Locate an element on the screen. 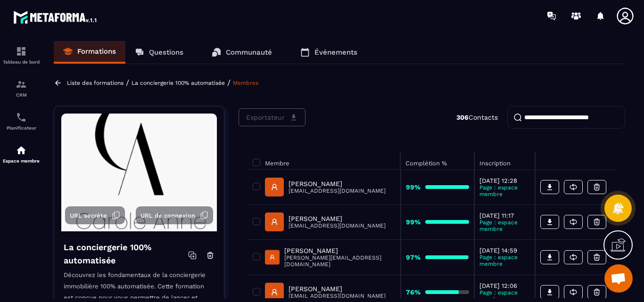 This screenshot has height=302, width=644. strong: 306 is located at coordinates (463, 117).